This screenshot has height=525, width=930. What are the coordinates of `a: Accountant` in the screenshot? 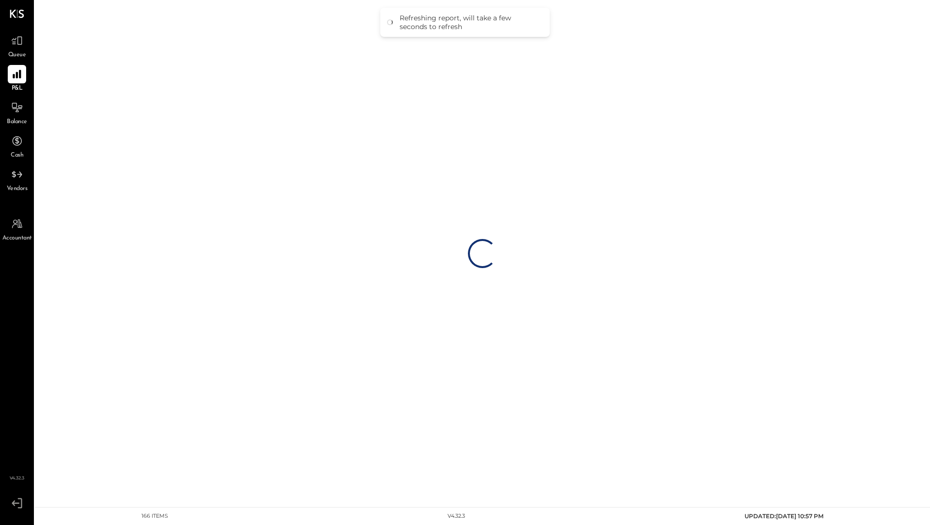 It's located at (17, 229).